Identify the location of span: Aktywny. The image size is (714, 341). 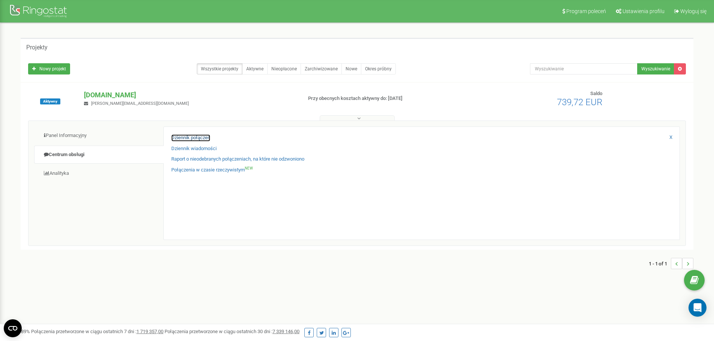
(50, 102).